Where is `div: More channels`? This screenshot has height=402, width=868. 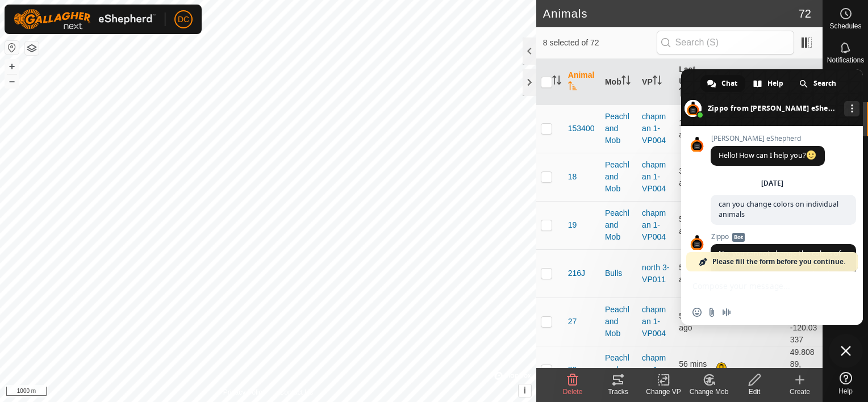 div: More channels is located at coordinates (852, 109).